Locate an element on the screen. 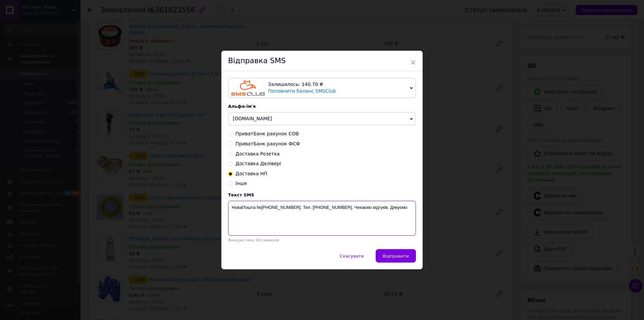  span: ПриватБанк рахунок ФСФ is located at coordinates (268, 144).